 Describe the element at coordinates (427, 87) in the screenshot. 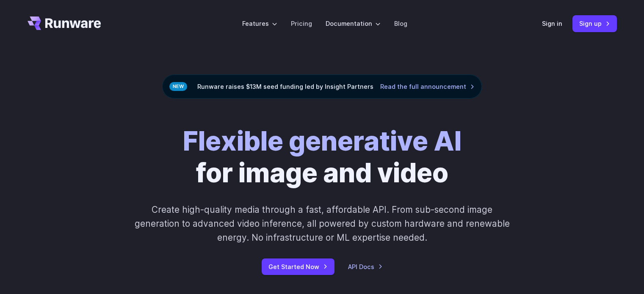

I see `a: Read the full announcement` at that location.